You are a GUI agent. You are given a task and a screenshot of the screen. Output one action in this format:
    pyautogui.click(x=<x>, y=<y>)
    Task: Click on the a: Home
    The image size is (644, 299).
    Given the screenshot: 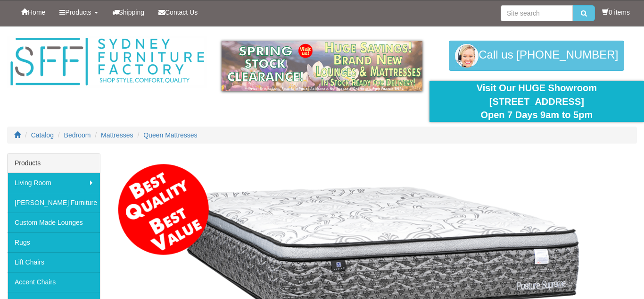 What is the action you would take?
    pyautogui.click(x=33, y=12)
    